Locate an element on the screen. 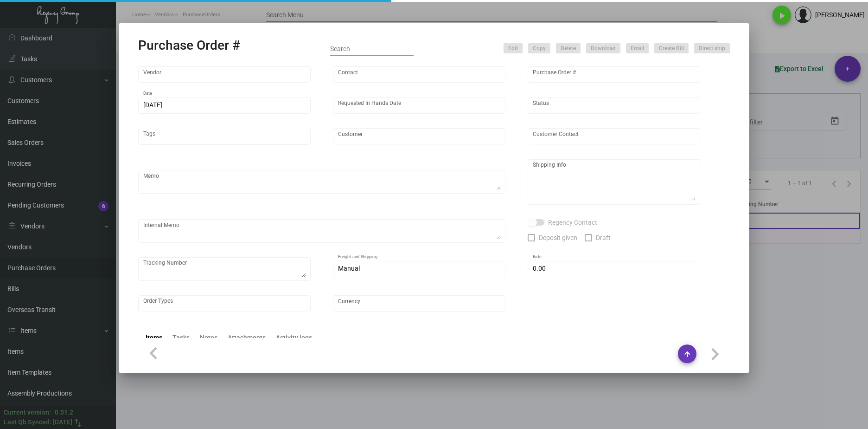 This screenshot has height=429, width=868. div: Tasks is located at coordinates (181, 337).